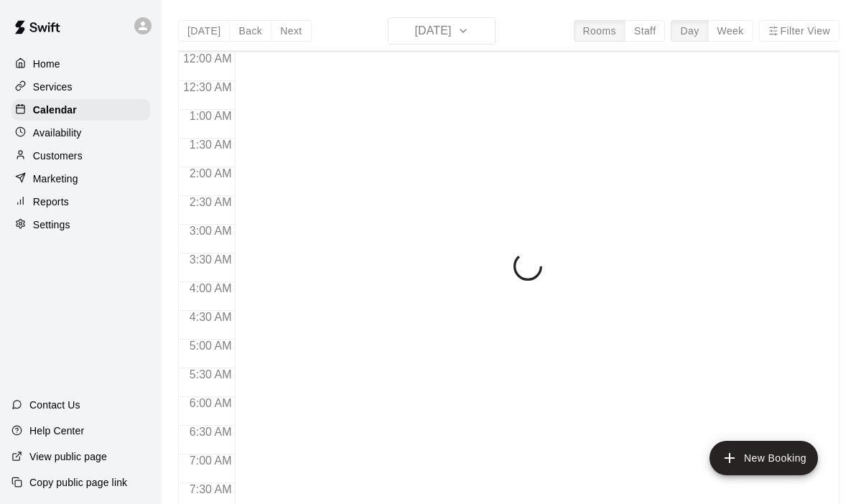  What do you see at coordinates (80, 133) in the screenshot?
I see `div: Availability` at bounding box center [80, 133].